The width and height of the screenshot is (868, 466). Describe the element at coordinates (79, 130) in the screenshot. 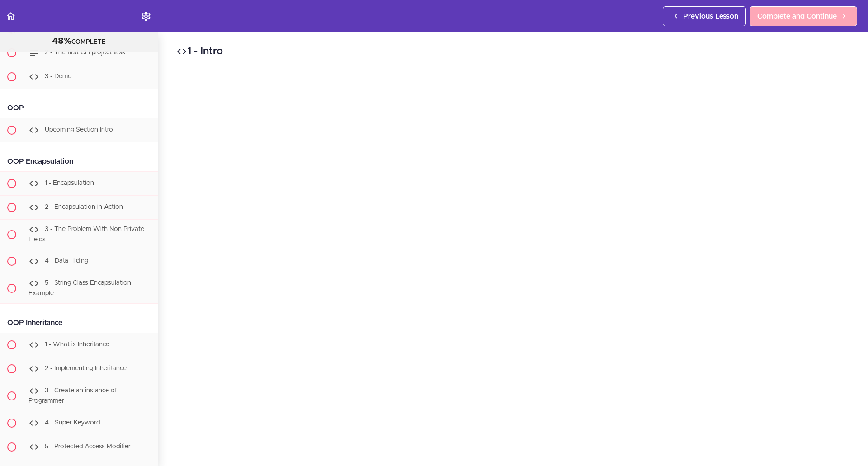

I see `span: Upcoming Section Intro` at that location.